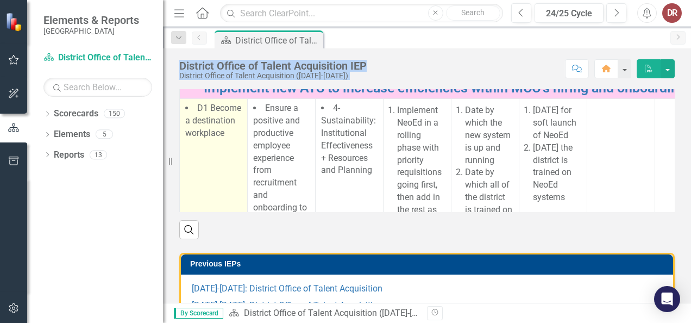  What do you see at coordinates (361, 13) in the screenshot?
I see `input: Search ClearPoint...` at bounding box center [361, 13].